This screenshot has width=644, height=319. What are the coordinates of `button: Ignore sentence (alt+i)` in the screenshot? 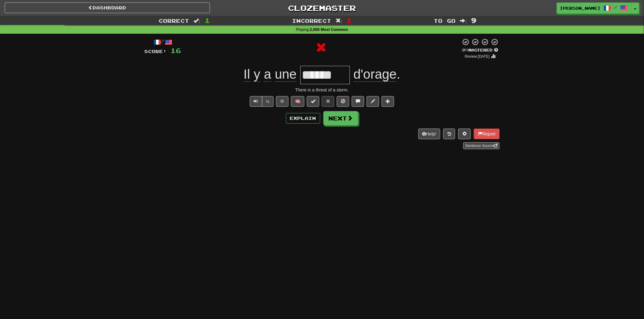 It's located at (343, 101).